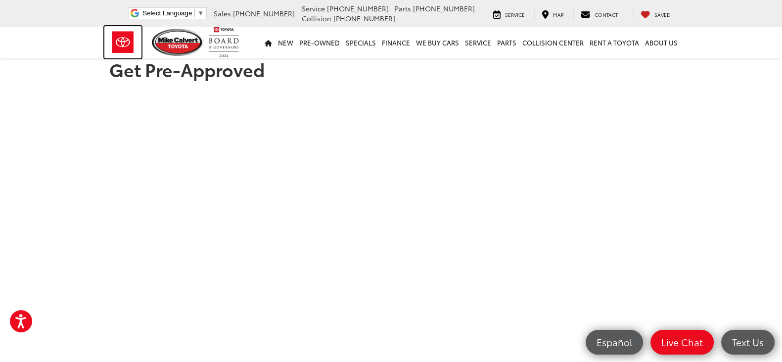 This screenshot has width=782, height=362. What do you see at coordinates (655, 14) in the screenshot?
I see `a: My Saved Vehicles` at bounding box center [655, 14].